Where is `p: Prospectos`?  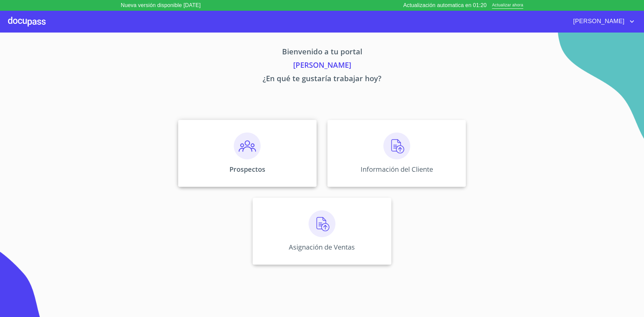 p: Prospectos is located at coordinates (247, 169).